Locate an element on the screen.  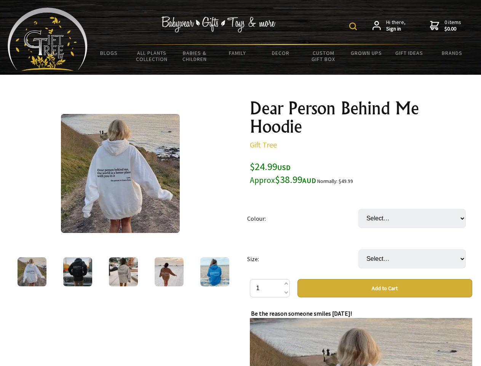
a: Babies & Children is located at coordinates (195, 56).